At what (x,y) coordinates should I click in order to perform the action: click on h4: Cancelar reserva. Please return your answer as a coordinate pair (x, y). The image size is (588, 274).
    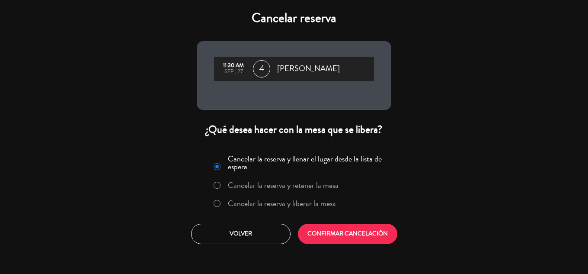
    Looking at the image, I should click on (294, 18).